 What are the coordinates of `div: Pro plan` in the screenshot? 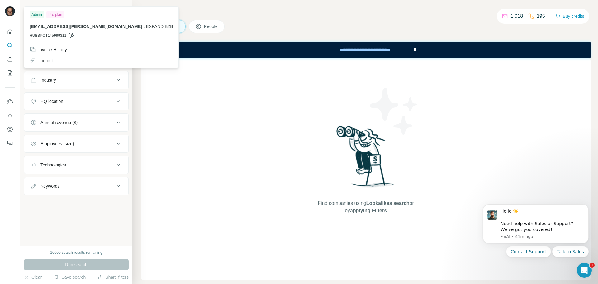 It's located at (55, 15).